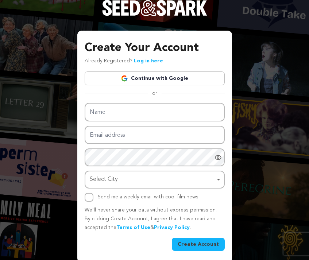 This screenshot has height=260, width=309. Describe the element at coordinates (172, 228) in the screenshot. I see `a: Privacy Policy` at that location.